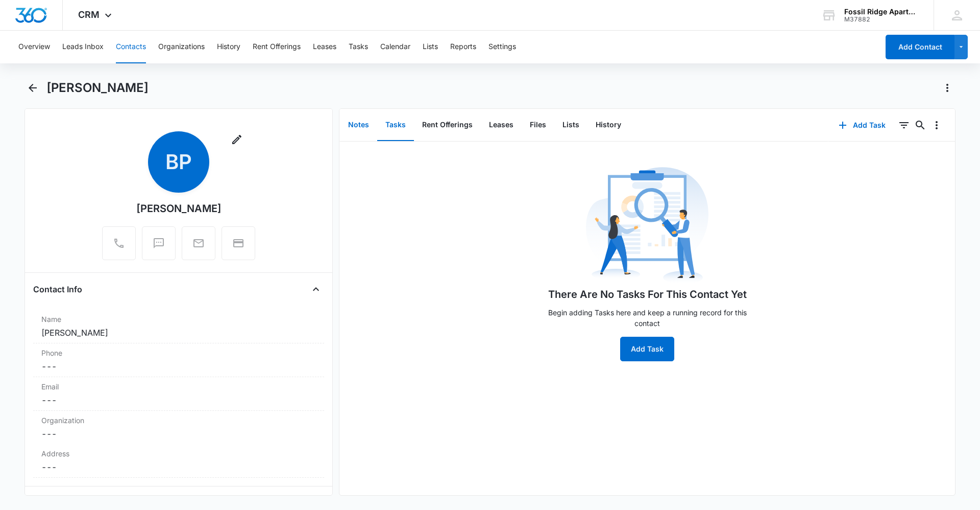 Image resolution: width=980 pixels, height=510 pixels. Describe the element at coordinates (395, 47) in the screenshot. I see `button: Calendar` at that location.